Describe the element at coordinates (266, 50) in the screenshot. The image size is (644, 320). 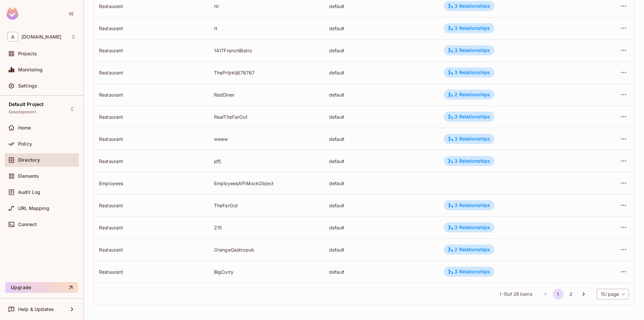
I see `div: 1417FrenchBistro` at that location.